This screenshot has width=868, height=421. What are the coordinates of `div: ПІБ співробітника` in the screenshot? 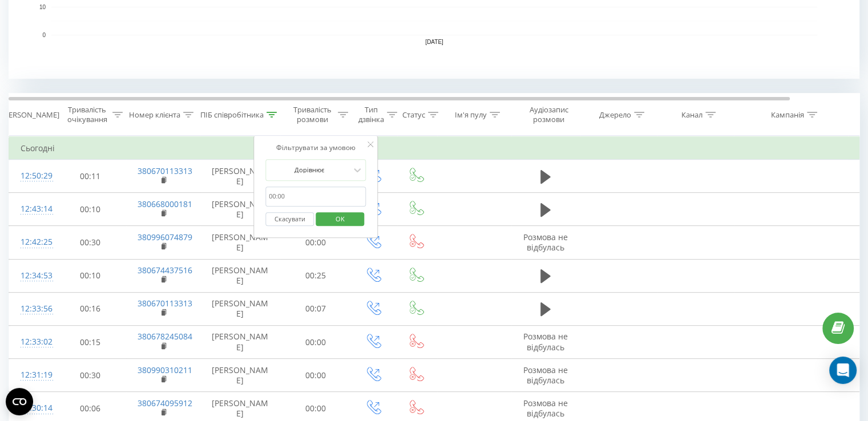 It's located at (232, 115).